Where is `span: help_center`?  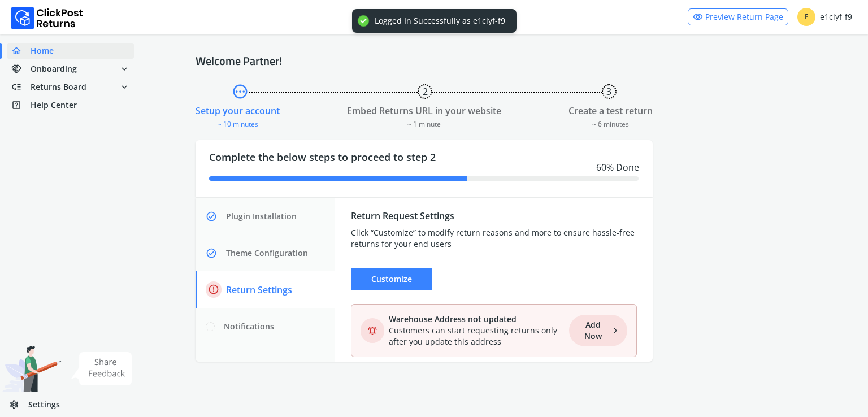 span: help_center is located at coordinates (21, 105).